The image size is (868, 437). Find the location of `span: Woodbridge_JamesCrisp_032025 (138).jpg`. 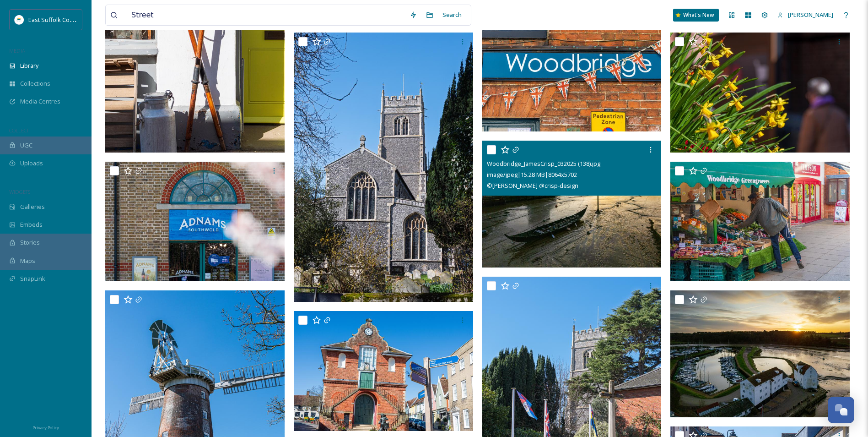

span: Woodbridge_JamesCrisp_032025 (138).jpg is located at coordinates (544, 163).